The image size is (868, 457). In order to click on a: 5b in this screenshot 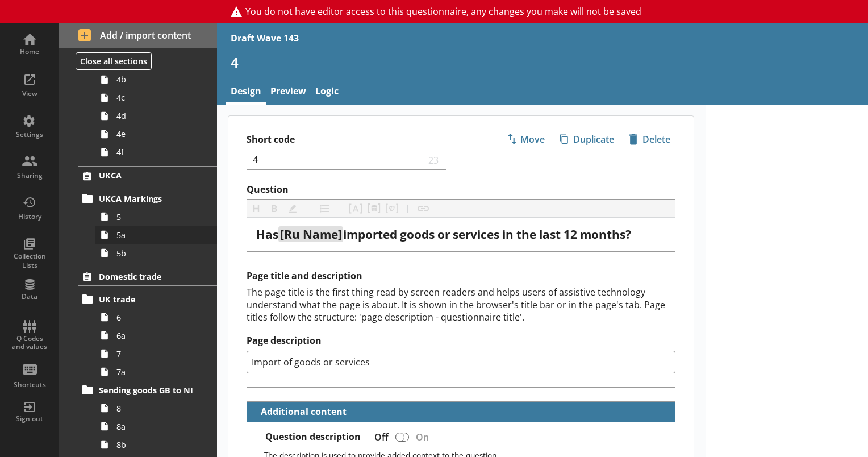, I will do `click(156, 253)`.